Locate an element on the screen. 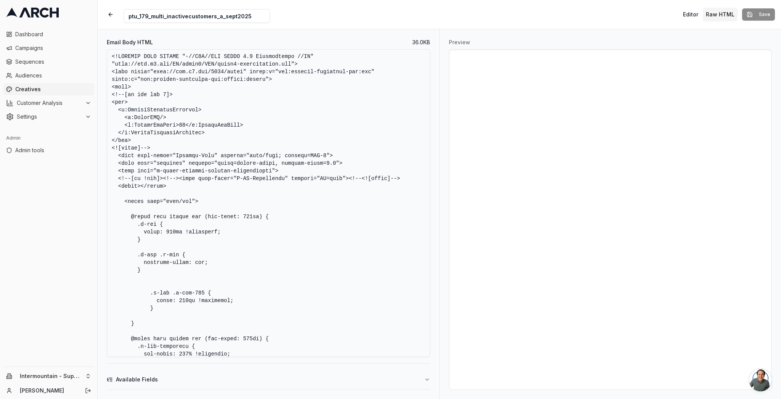  span: Admin tools is located at coordinates (53, 150).